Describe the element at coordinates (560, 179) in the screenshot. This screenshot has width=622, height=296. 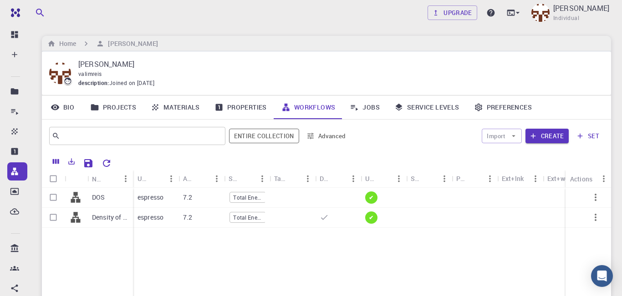
I see `div: Ext+web` at that location.